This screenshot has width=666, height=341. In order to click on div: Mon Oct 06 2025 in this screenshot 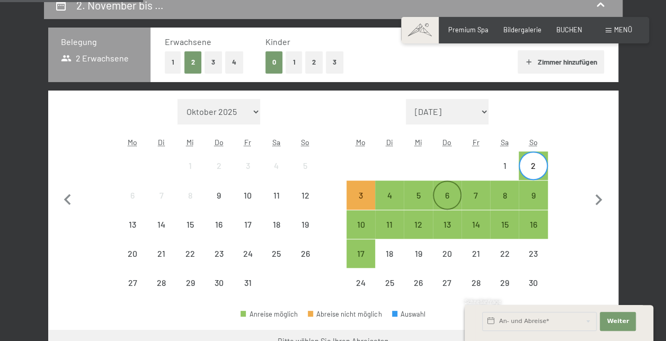, I will do `click(132, 195)`.